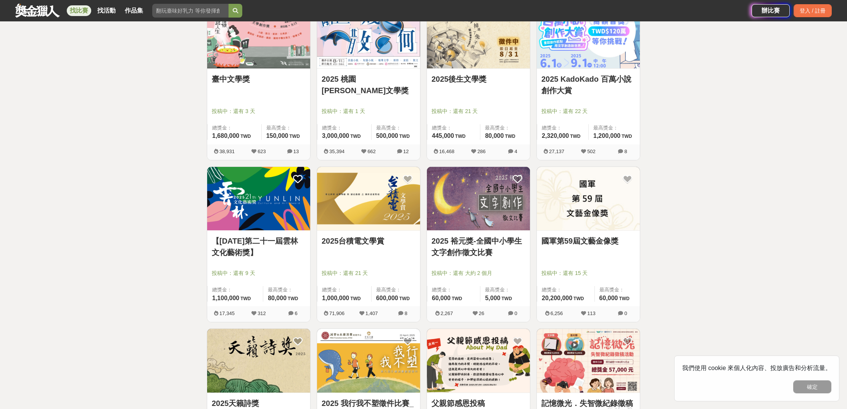  I want to click on span: 16,468, so click(447, 151).